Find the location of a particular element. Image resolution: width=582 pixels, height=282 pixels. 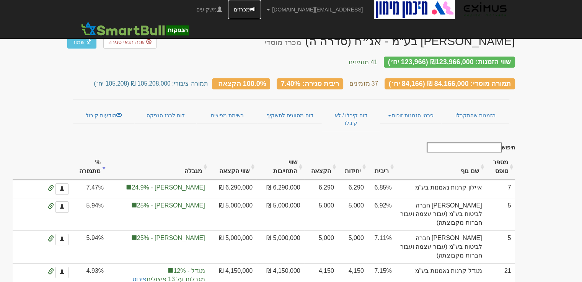

a: שנה תנאי סגירה is located at coordinates (130, 42).